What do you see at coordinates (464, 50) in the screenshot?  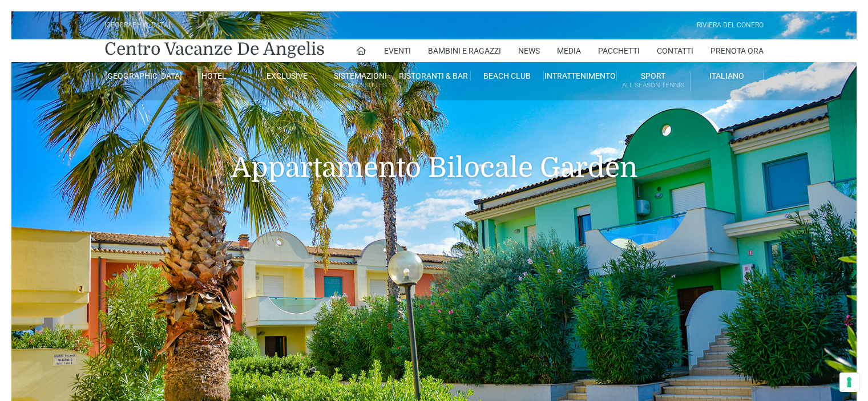 I see `a: Bambini e Ragazzi` at bounding box center [464, 50].